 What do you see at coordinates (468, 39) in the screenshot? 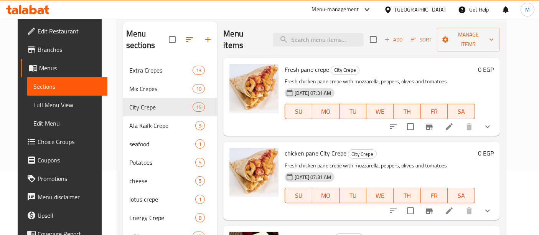
I see `span: Manage items` at bounding box center [468, 39].